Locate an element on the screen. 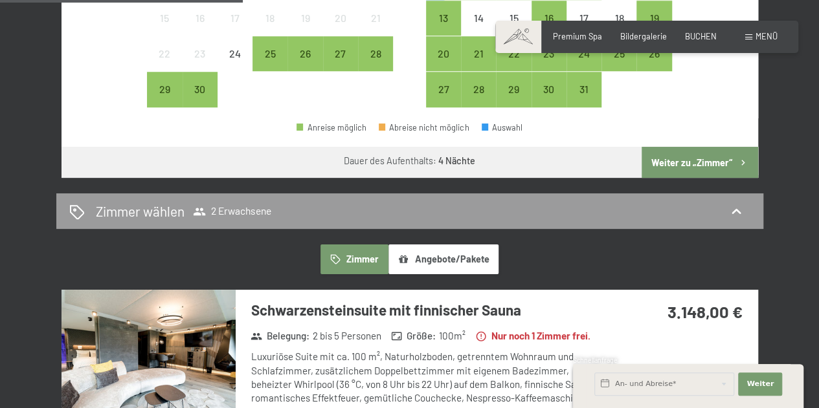 Image resolution: width=819 pixels, height=408 pixels. div: Sat Sep 20 2025 is located at coordinates (340, 18).